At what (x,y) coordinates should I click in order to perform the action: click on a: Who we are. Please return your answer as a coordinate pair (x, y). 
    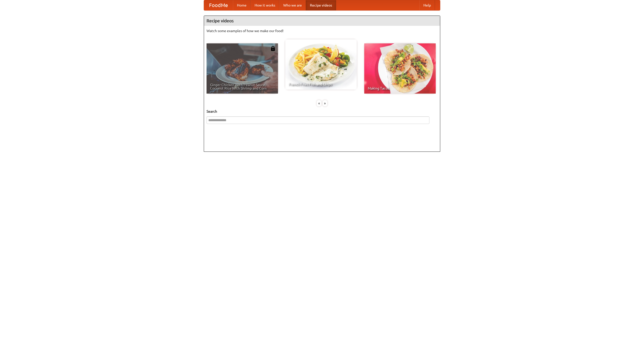
    Looking at the image, I should click on (292, 5).